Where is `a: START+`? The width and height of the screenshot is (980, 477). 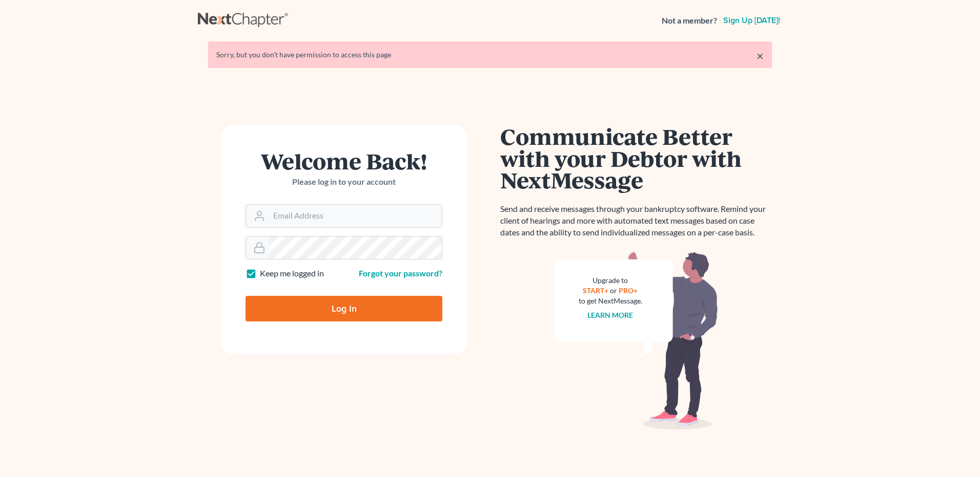 a: START+ is located at coordinates (596, 290).